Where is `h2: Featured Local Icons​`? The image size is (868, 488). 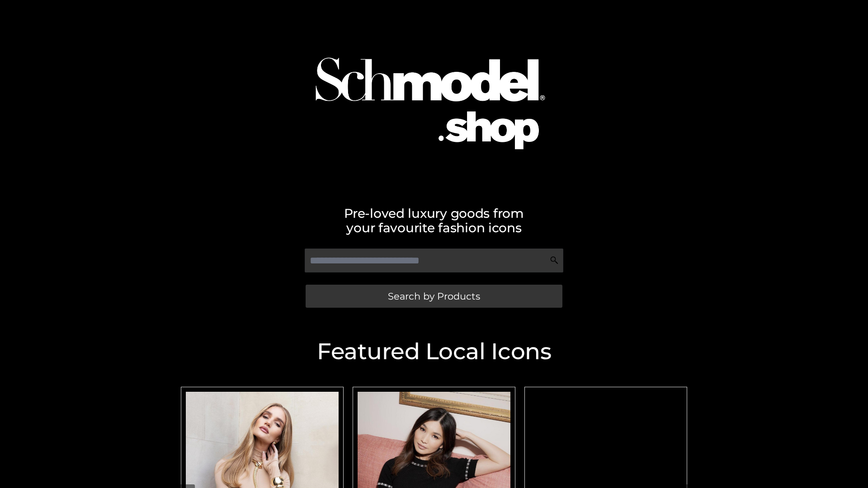
h2: Featured Local Icons​ is located at coordinates (434, 351).